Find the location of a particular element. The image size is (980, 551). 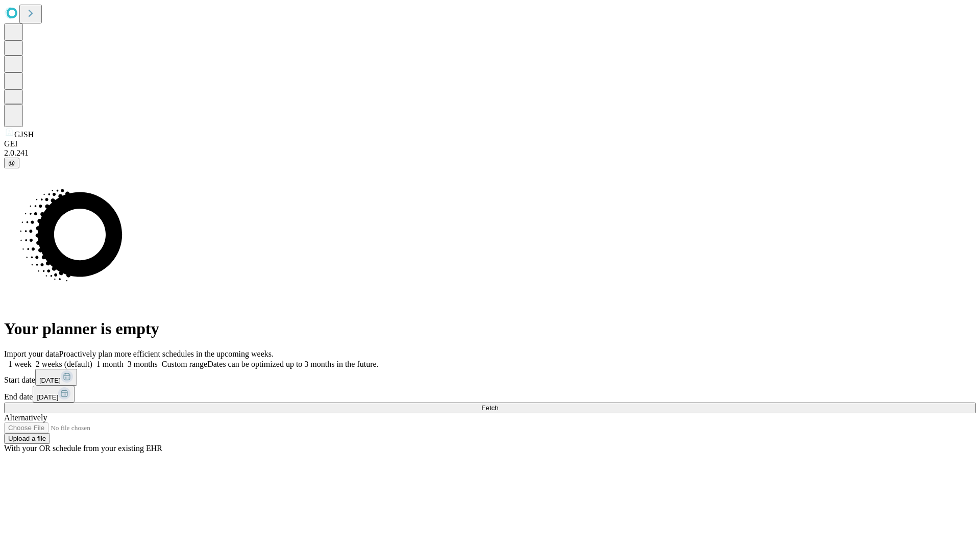

span: Dates can be optimized up to 3 months in the future. is located at coordinates (292, 363).